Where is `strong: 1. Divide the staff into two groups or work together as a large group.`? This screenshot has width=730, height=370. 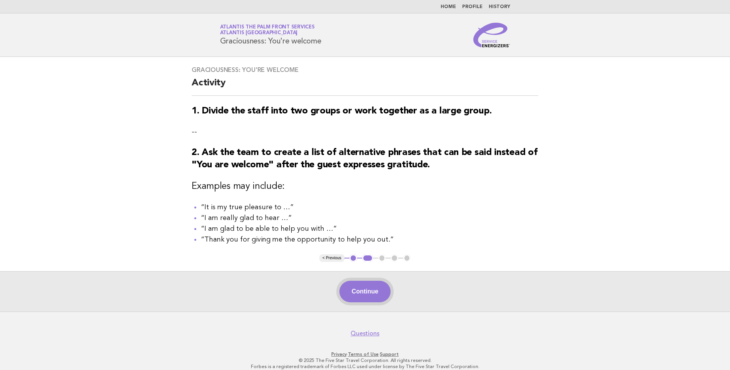
strong: 1. Divide the staff into two groups or work together as a large group. is located at coordinates (341, 111).